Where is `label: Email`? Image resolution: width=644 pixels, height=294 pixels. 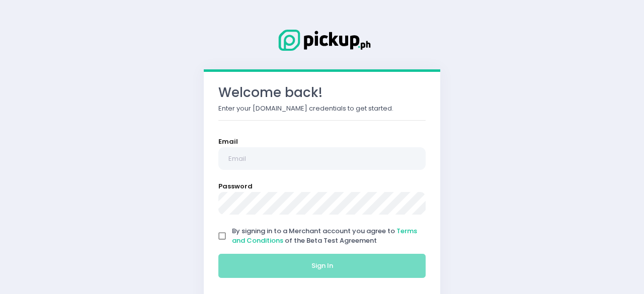 label: Email is located at coordinates (228, 142).